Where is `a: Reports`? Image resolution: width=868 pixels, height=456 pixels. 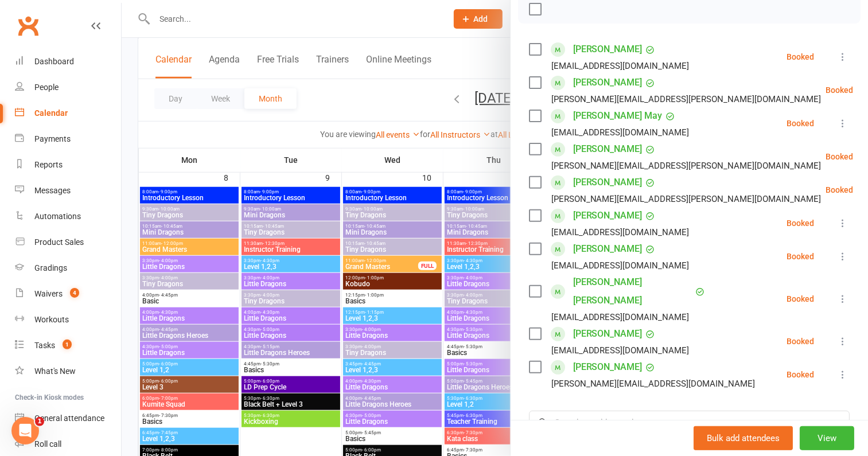 a: Reports is located at coordinates (67, 164).